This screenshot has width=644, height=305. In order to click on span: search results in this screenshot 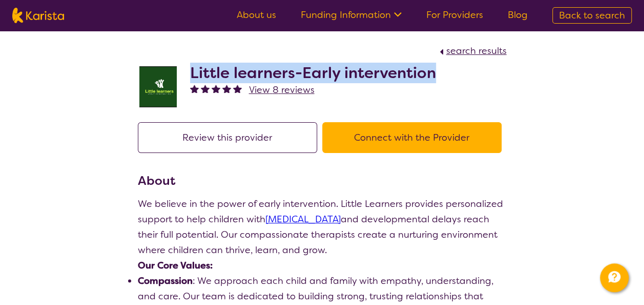, I will do `click(477, 51)`.